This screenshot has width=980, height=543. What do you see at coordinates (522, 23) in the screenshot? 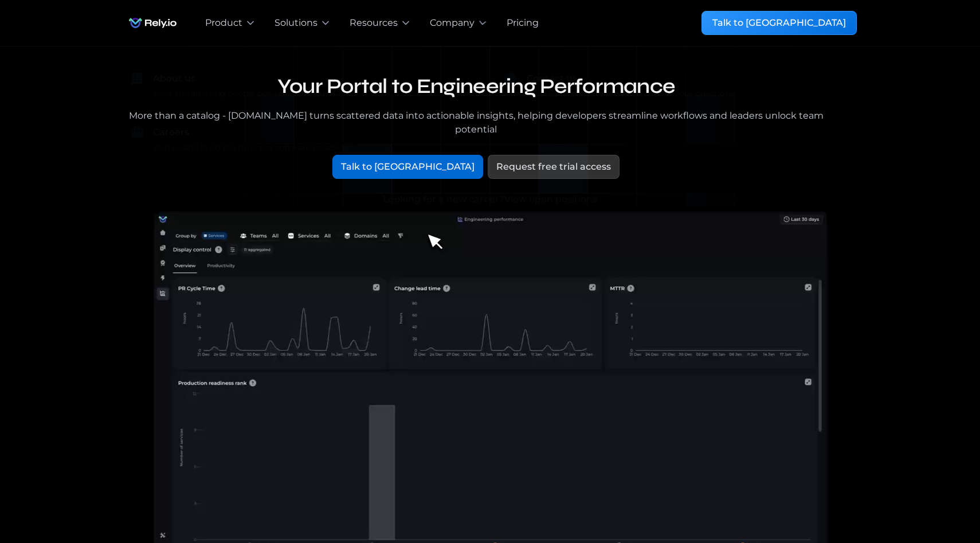
I see `div: Pricing` at bounding box center [522, 23].